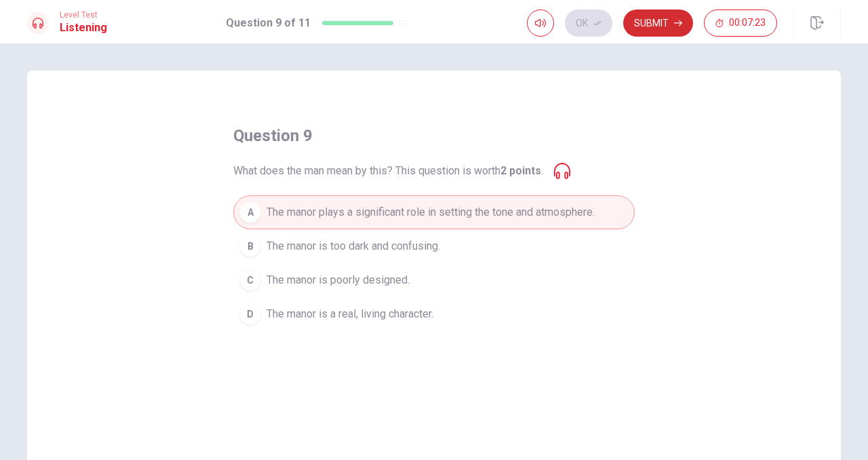  Describe the element at coordinates (388, 171) in the screenshot. I see `span: What does the man mean by this? This question is worth .` at that location.